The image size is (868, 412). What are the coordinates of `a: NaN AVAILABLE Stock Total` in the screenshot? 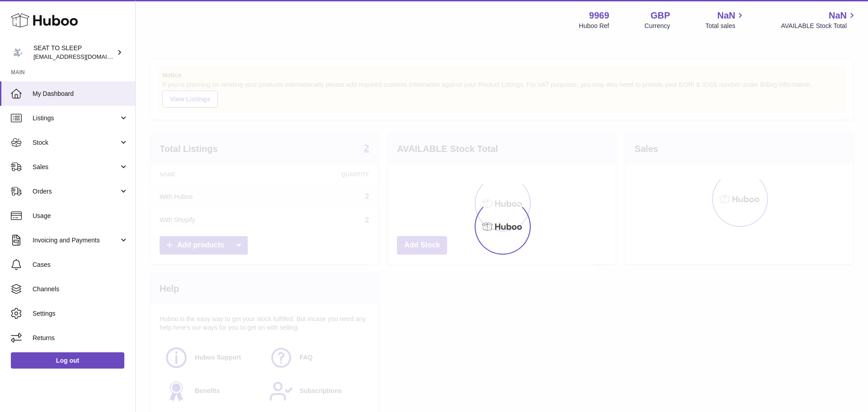 It's located at (818, 20).